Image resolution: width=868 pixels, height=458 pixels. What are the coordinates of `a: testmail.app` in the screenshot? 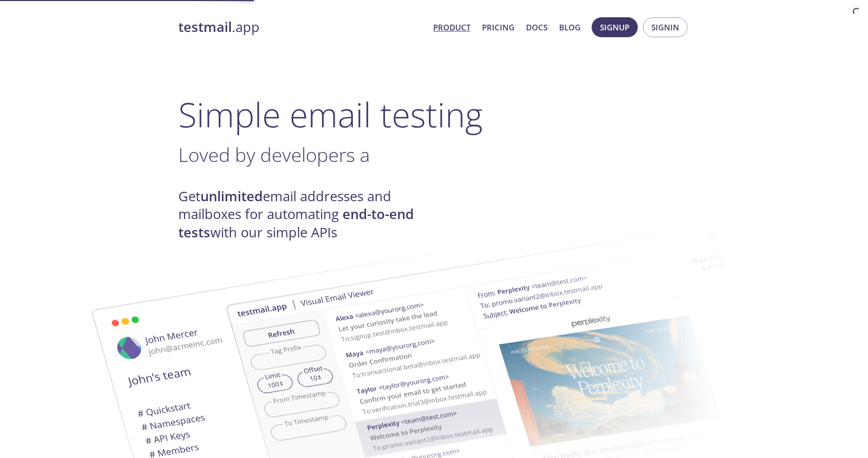 It's located at (301, 27).